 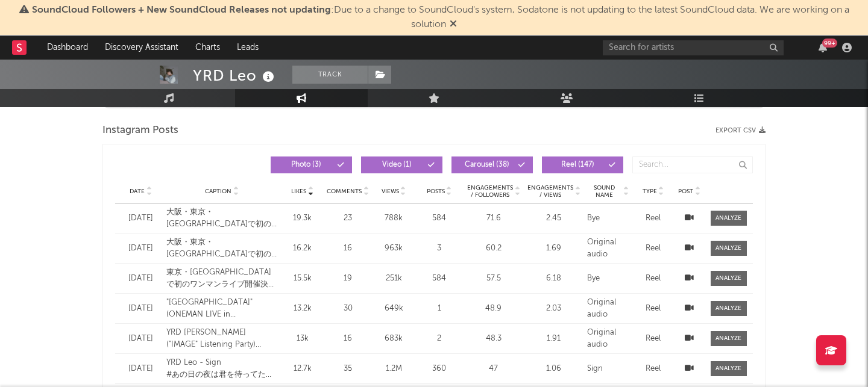 What do you see at coordinates (394, 369) in the screenshot?
I see `div: 1.2M` at bounding box center [394, 369].